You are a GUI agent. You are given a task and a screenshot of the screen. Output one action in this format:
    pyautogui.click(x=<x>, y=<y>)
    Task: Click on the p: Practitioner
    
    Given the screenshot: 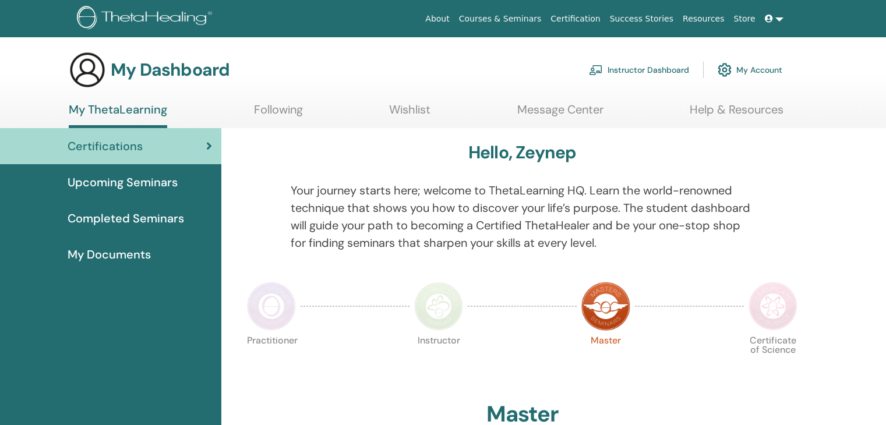 What is the action you would take?
    pyautogui.click(x=272, y=361)
    